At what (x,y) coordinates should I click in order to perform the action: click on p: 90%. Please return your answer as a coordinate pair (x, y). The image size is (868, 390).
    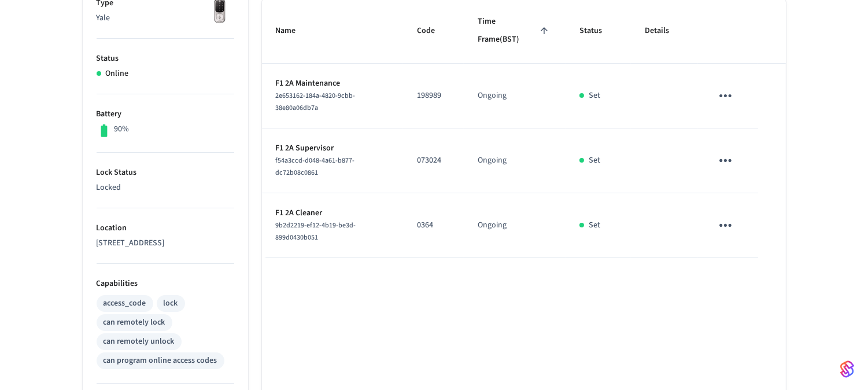
    Looking at the image, I should click on (121, 129).